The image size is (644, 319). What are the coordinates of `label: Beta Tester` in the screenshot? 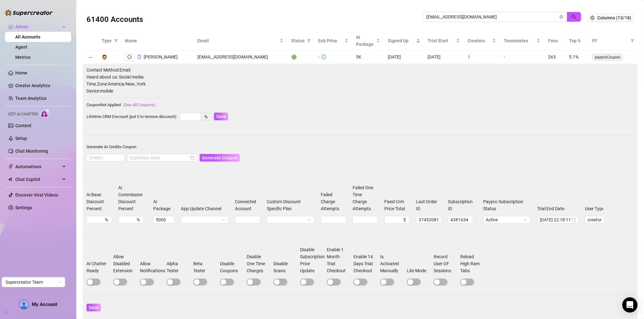 It's located at (206, 267).